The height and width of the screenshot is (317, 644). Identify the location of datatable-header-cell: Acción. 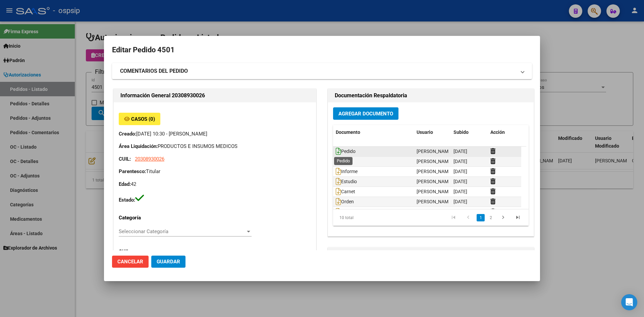
(505, 132).